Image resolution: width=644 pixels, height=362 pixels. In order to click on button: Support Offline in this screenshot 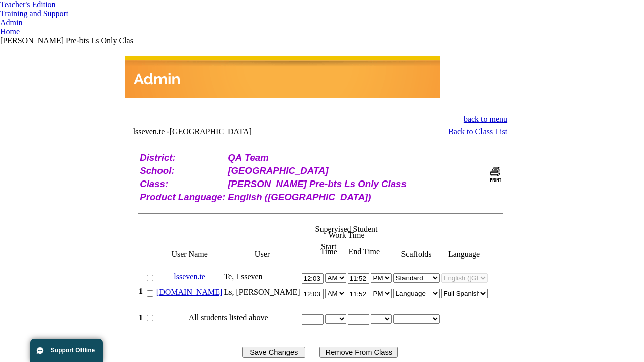, I will do `click(67, 350)`.